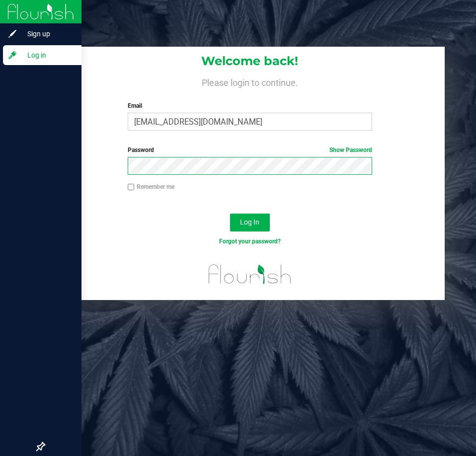 The image size is (476, 456). I want to click on h4: Please login to continue., so click(250, 81).